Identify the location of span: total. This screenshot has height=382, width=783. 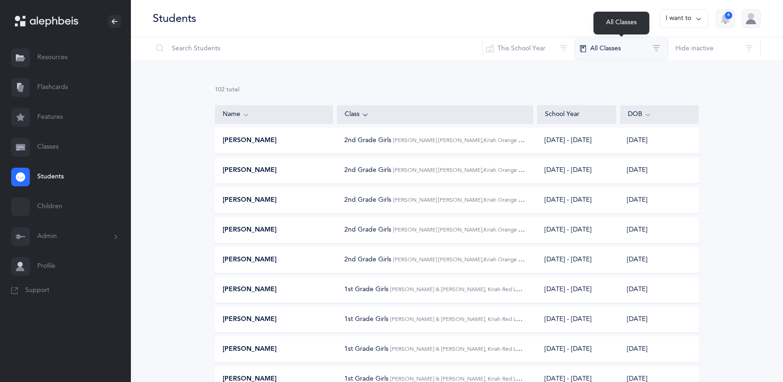
(233, 89).